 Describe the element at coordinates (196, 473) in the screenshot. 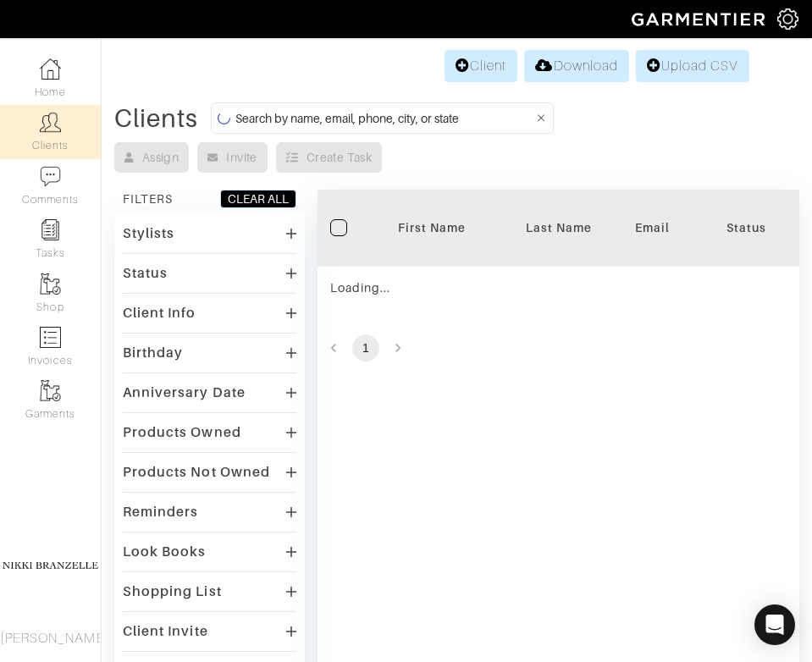

I see `div: Products Not Owned` at that location.